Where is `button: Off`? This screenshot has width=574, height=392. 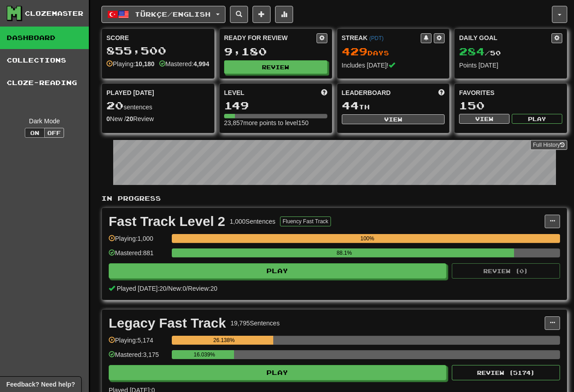
button: Off is located at coordinates (54, 133).